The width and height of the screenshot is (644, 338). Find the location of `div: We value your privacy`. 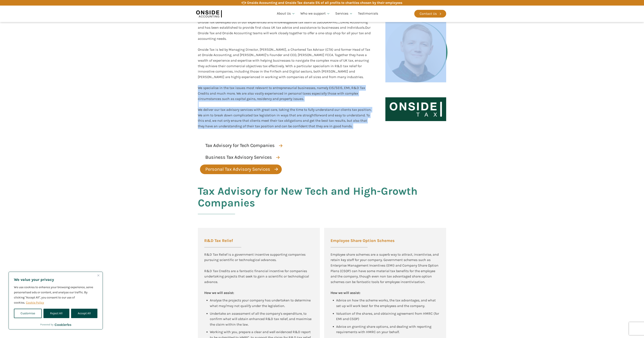

div: We value your privacy is located at coordinates (56, 301).